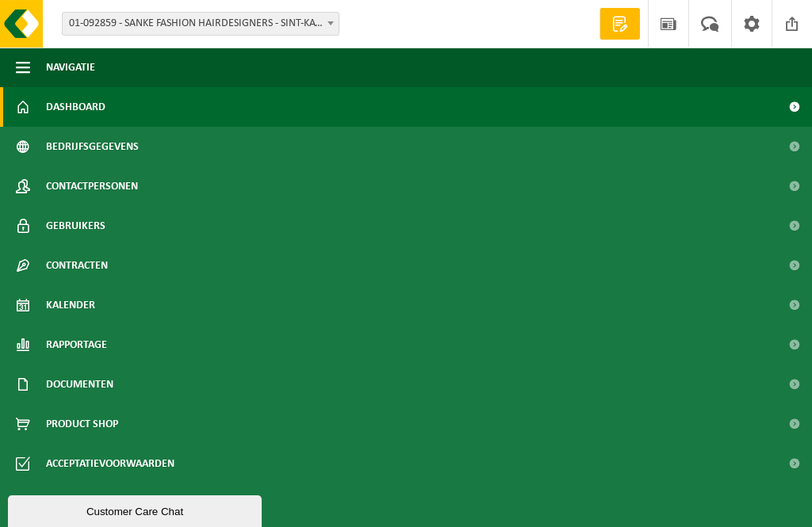 Image resolution: width=812 pixels, height=527 pixels. Describe the element at coordinates (76, 107) in the screenshot. I see `span: Dashboard` at that location.